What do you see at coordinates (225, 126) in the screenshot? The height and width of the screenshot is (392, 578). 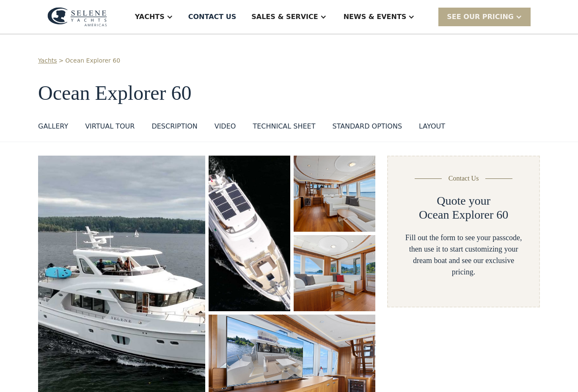 I see `div: VIDEO` at bounding box center [225, 126].